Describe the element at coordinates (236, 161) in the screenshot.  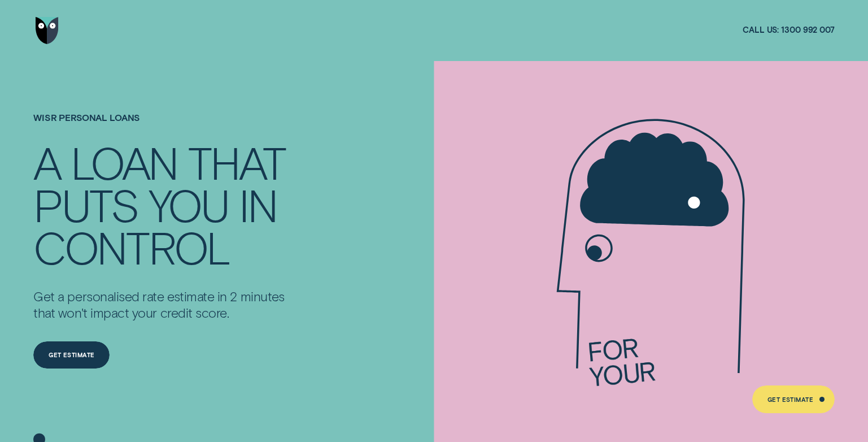
I see `div: THAT` at that location.